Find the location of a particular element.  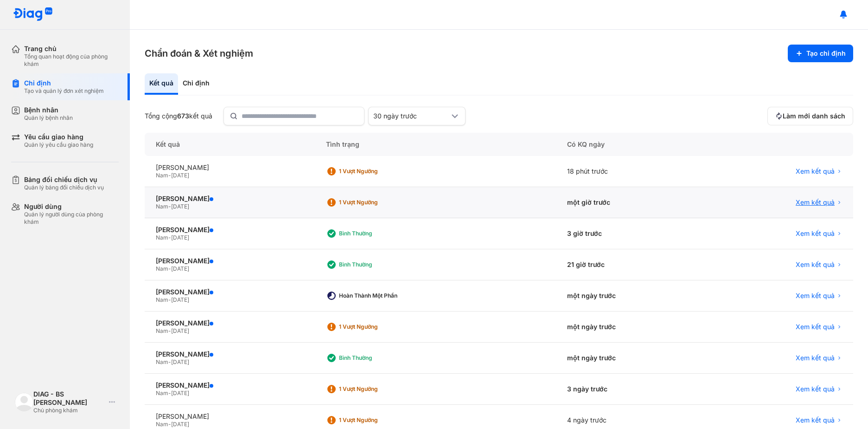

div: Trang chủ is located at coordinates (72, 48).